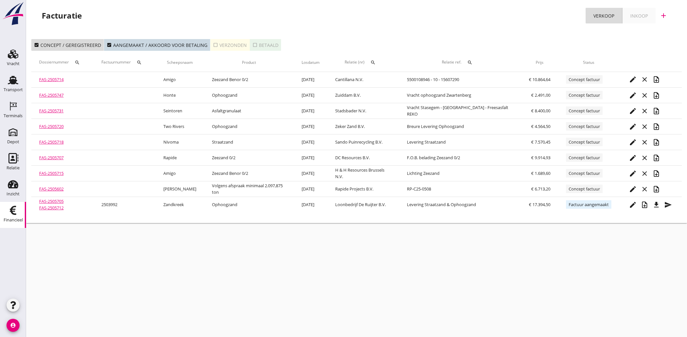 Image resolution: width=687 pixels, height=337 pixels. What do you see at coordinates (13, 326) in the screenshot?
I see `i: account_circle` at bounding box center [13, 326].